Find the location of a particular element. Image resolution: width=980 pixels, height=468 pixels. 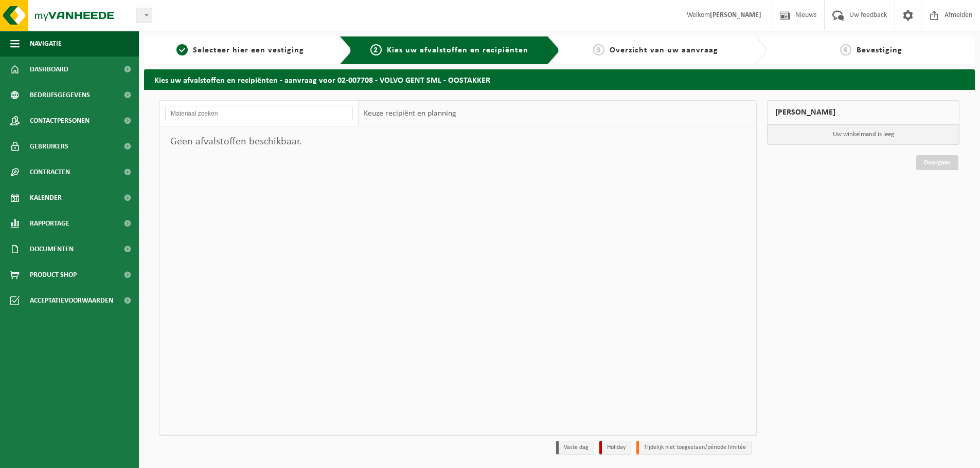

span: Gebruikers is located at coordinates (48, 146).